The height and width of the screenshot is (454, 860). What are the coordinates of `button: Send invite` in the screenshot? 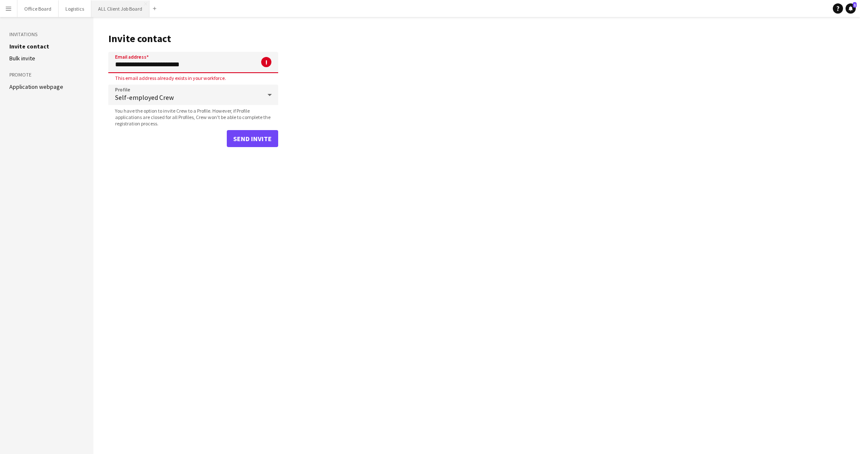 It's located at (252, 138).